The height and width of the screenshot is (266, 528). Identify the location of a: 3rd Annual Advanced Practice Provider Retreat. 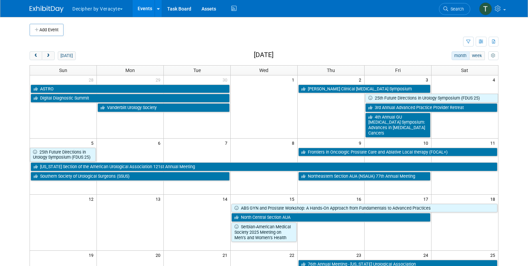
(431, 108).